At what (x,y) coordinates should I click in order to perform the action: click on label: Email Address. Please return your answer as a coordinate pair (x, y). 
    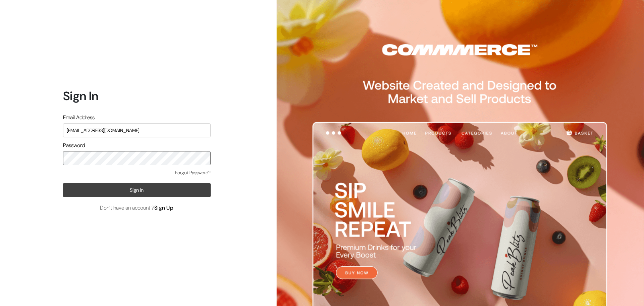
    Looking at the image, I should click on (79, 118).